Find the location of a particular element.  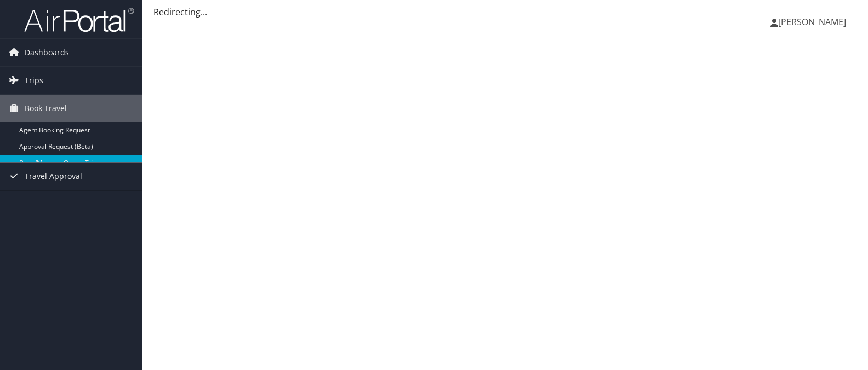

div: Redirecting... is located at coordinates (505, 12).